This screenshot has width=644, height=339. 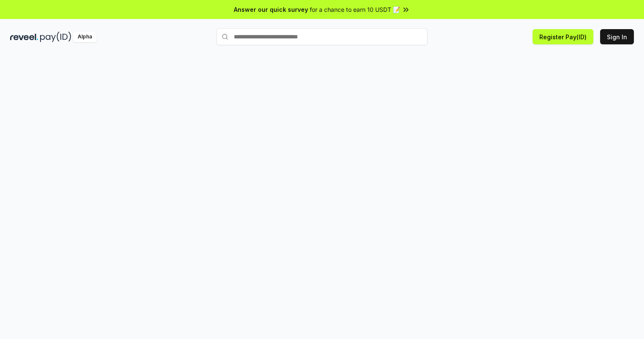 What do you see at coordinates (617, 37) in the screenshot?
I see `button: Sign In` at bounding box center [617, 37].